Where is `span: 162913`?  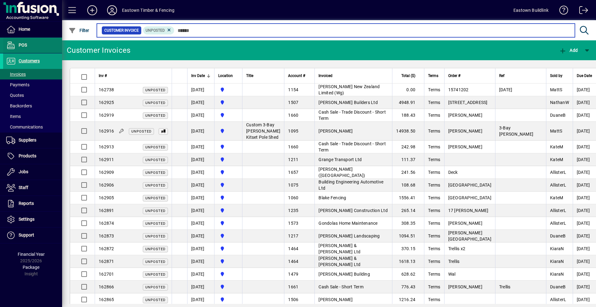
span: 162913 is located at coordinates (107, 147).